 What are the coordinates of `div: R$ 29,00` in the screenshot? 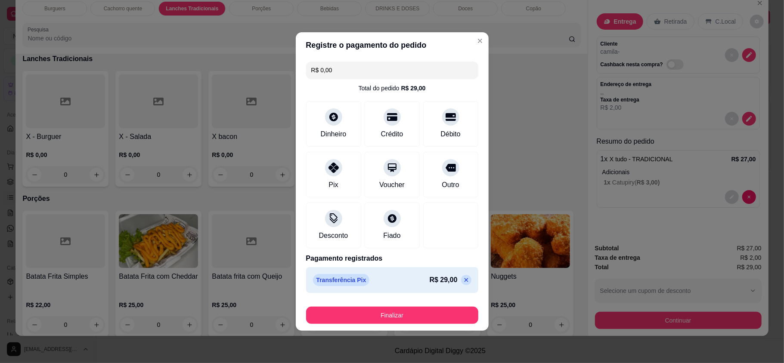 It's located at (413, 88).